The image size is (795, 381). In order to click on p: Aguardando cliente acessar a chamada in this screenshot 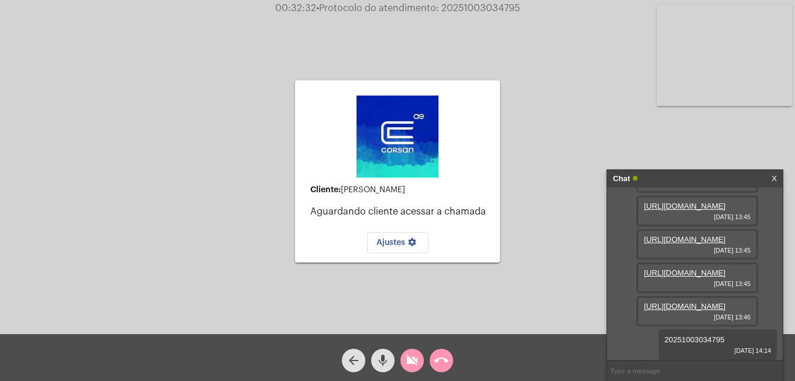, I will do `click(400, 211)`.